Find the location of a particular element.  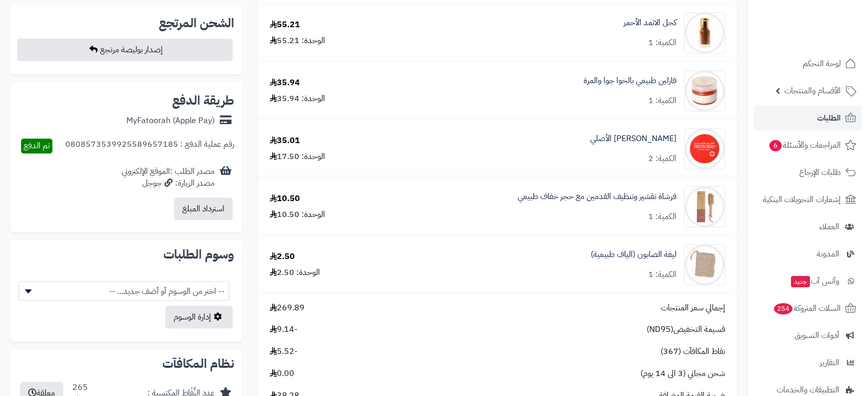

span: نقاط المكافآت (367) is located at coordinates (693, 352).